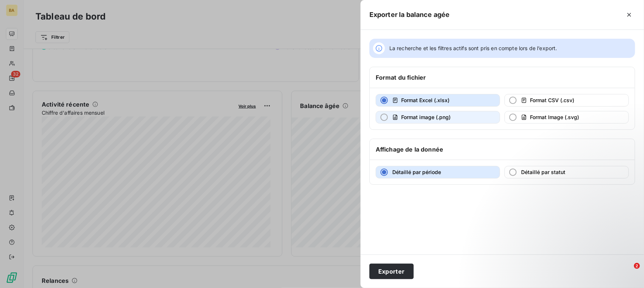 Image resolution: width=644 pixels, height=288 pixels. Describe the element at coordinates (552, 100) in the screenshot. I see `span: Format CSV (.csv)` at that location.